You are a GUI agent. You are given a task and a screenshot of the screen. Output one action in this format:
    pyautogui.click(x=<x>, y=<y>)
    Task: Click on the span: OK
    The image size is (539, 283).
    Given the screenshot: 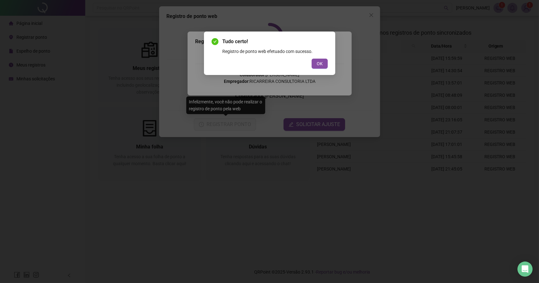 What is the action you would take?
    pyautogui.click(x=319, y=64)
    